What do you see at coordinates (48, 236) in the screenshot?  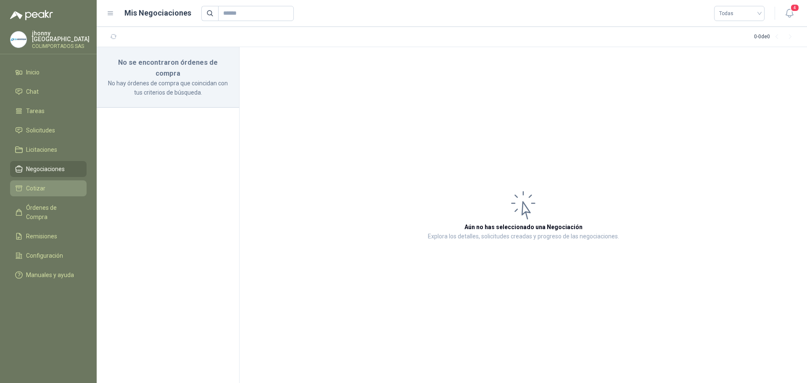 I see `a: Remisiones` at bounding box center [48, 236].